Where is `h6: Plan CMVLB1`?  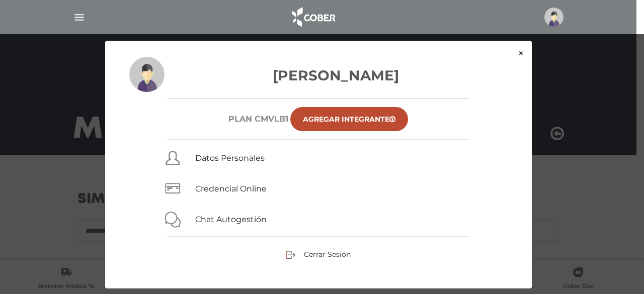 h6: Plan CMVLB1 is located at coordinates (258, 119).